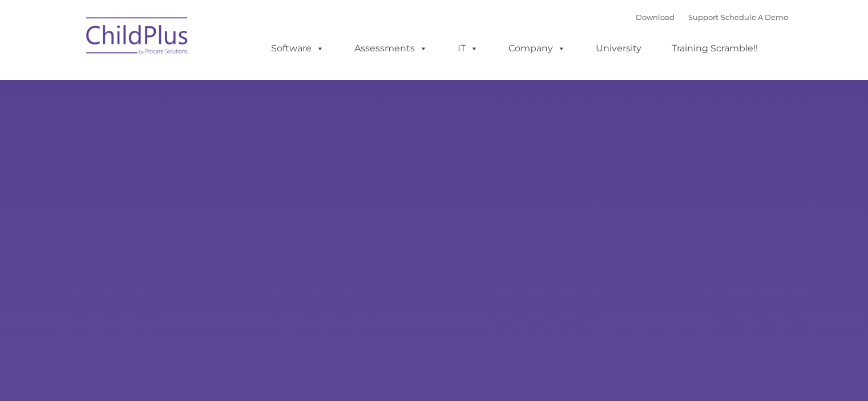 The width and height of the screenshot is (868, 401). Describe the element at coordinates (138, 37) in the screenshot. I see `img: ChildPlus by Procare Solutions` at that location.